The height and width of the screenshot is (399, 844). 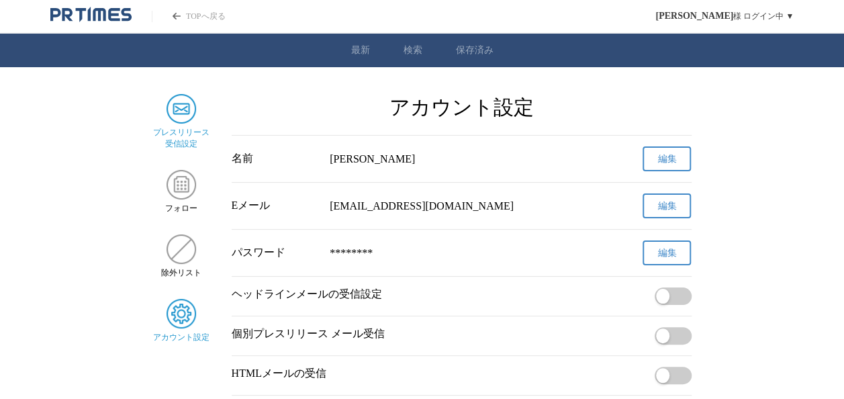 I want to click on a: アカウント設定アカウント設定, so click(x=181, y=321).